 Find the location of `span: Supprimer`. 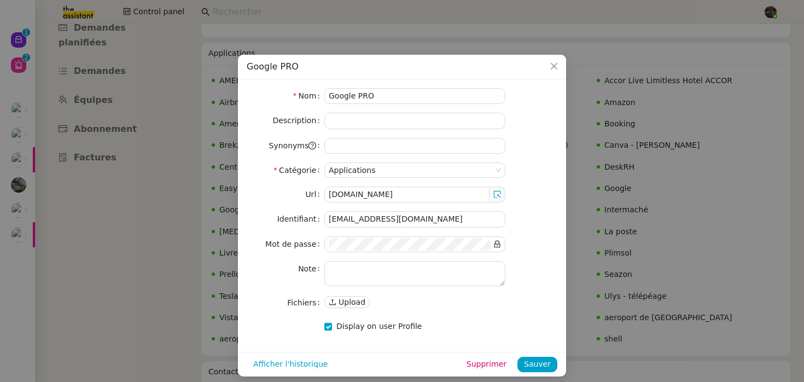

span: Supprimer is located at coordinates (486, 364).